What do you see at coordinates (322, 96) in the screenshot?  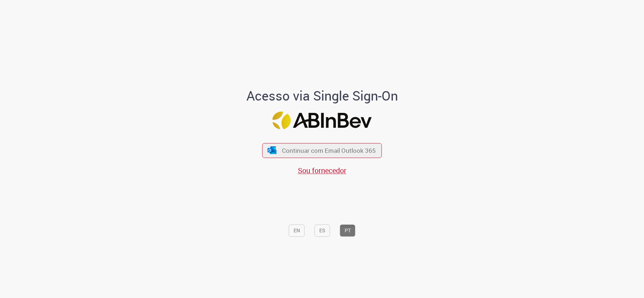 I see `h1: Acesso via Single Sign-On` at bounding box center [322, 96].